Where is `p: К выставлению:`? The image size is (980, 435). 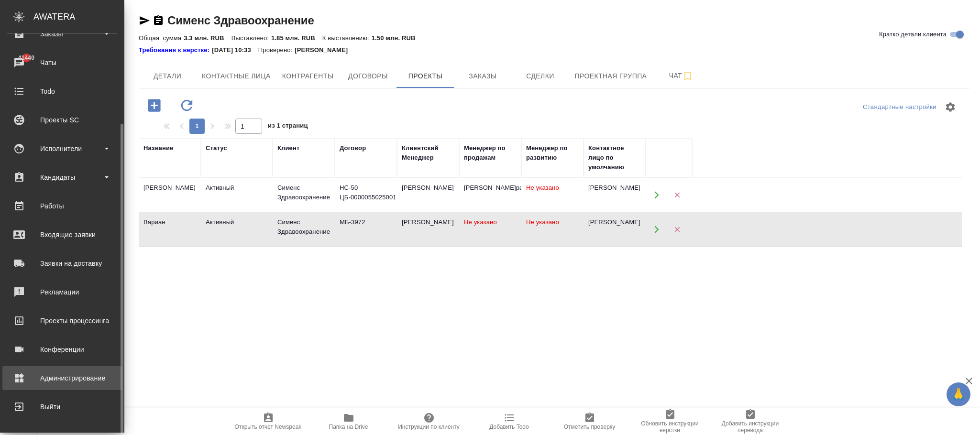
p: К выставлению: is located at coordinates (347, 38).